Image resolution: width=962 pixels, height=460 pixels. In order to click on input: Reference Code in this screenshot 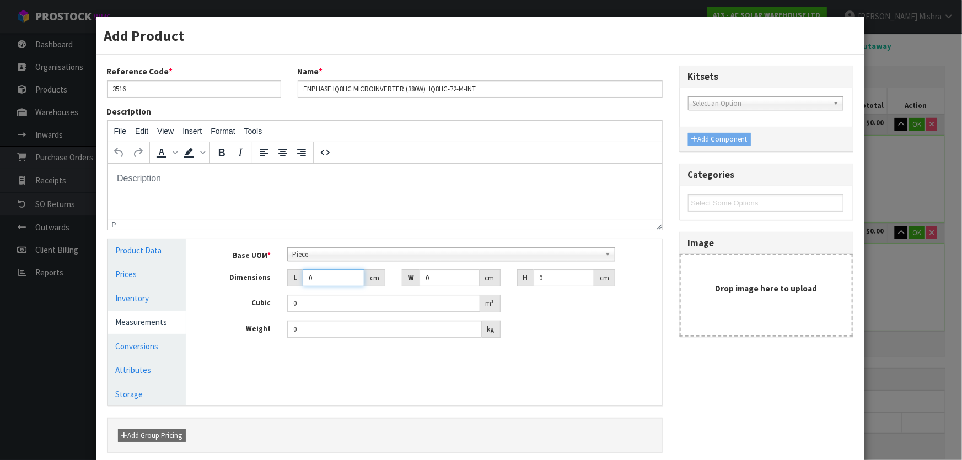, I will do `click(194, 89)`.